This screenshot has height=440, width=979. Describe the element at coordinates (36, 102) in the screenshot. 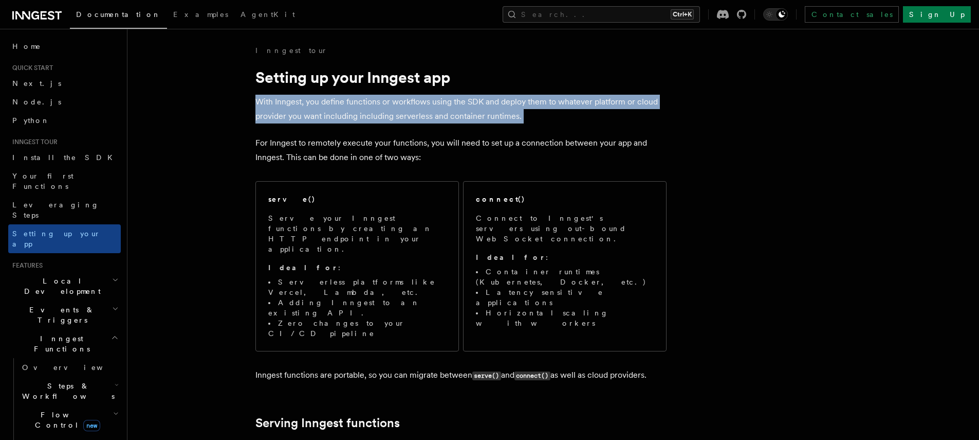

I see `span: Node.js` at that location.